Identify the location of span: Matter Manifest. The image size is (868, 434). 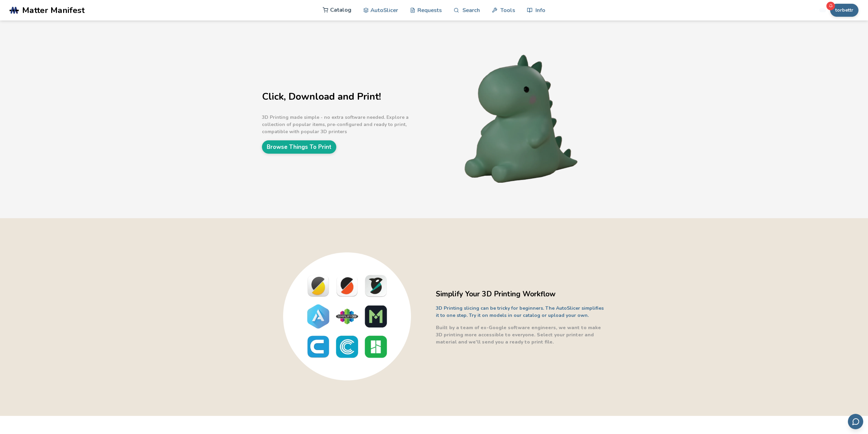
(53, 10).